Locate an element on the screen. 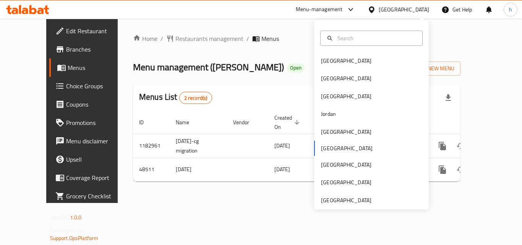 The width and height of the screenshot is (522, 245). input: Search is located at coordinates (376, 38).